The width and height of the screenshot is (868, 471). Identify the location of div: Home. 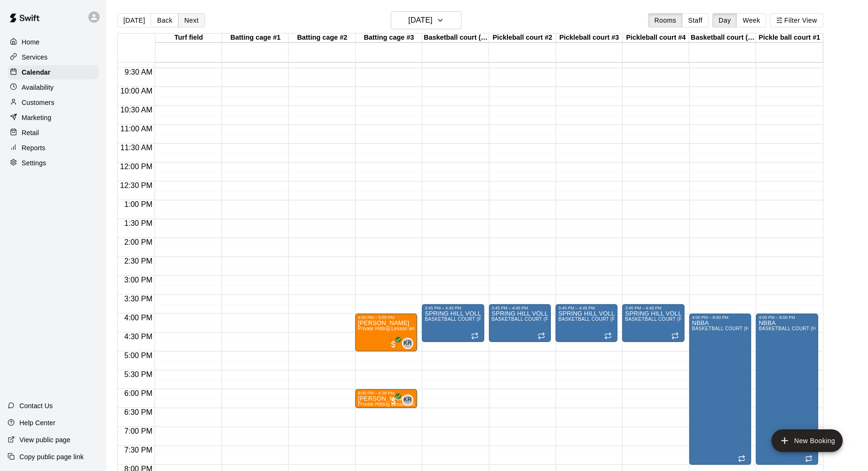
(53, 42).